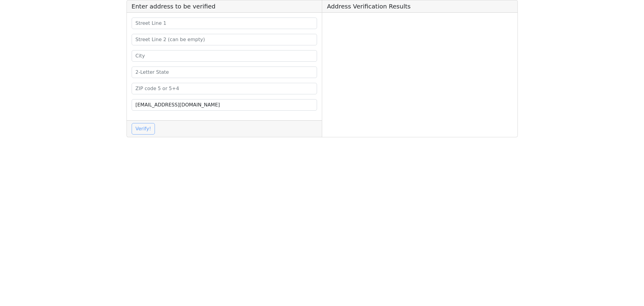  What do you see at coordinates (420, 6) in the screenshot?
I see `h5: Address Verification Results` at bounding box center [420, 6].